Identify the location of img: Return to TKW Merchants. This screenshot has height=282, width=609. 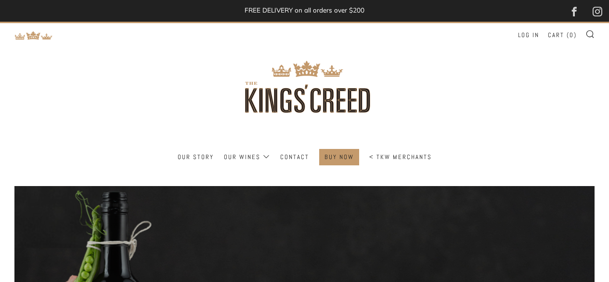
(34, 35).